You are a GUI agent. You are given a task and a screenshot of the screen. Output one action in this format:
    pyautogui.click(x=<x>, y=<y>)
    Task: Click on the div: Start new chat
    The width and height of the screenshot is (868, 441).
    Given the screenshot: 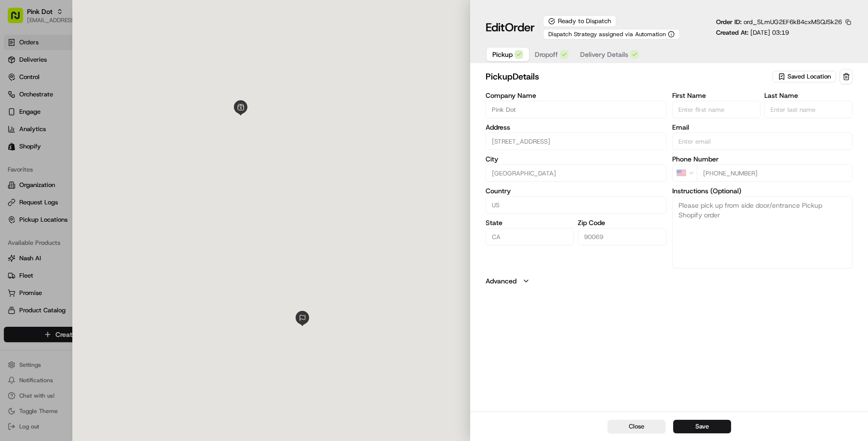 What is the action you would take?
    pyautogui.click(x=101, y=96)
    